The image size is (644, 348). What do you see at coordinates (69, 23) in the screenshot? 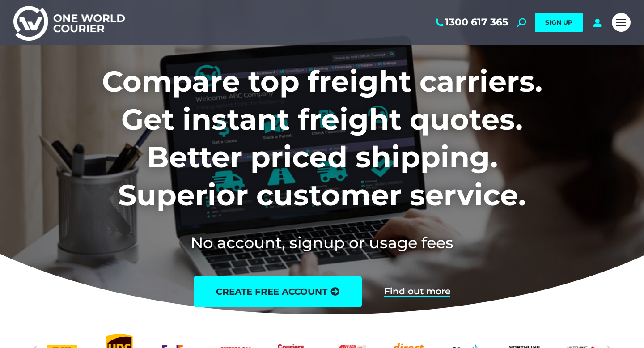
I see `img: One World Courier` at bounding box center [69, 23].